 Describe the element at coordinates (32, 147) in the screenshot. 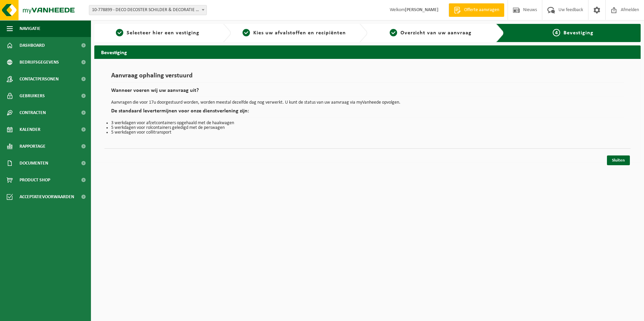

I see `span: Rapportage` at that location.